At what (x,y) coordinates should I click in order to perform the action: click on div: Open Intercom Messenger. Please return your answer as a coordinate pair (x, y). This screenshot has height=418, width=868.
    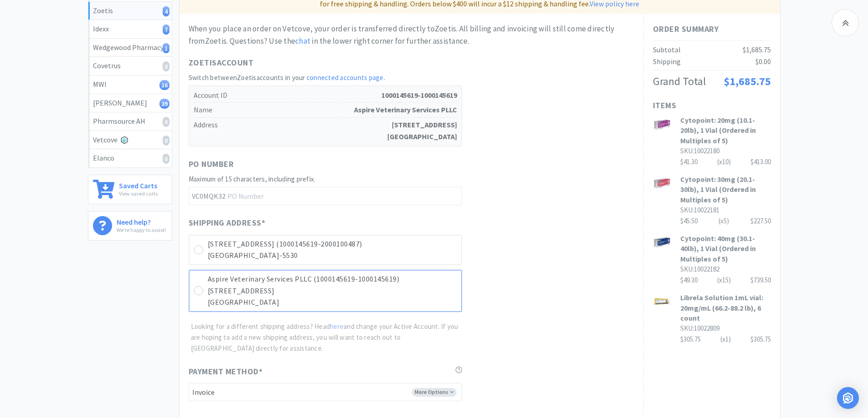
    Looking at the image, I should click on (848, 398).